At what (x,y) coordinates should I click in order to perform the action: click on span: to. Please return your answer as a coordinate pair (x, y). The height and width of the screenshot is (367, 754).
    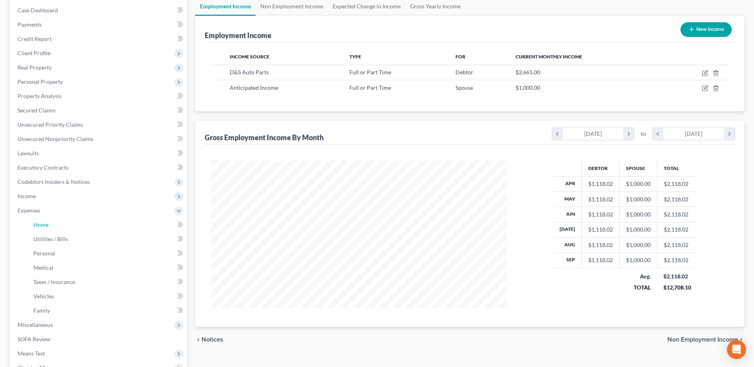
    Looking at the image, I should click on (643, 134).